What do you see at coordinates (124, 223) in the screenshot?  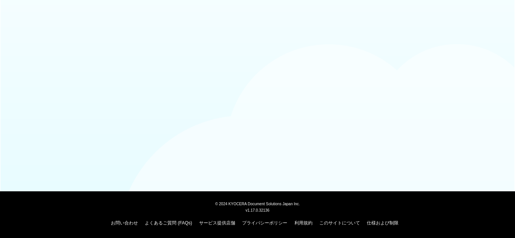 I see `a: お問い合わせ` at bounding box center [124, 223].